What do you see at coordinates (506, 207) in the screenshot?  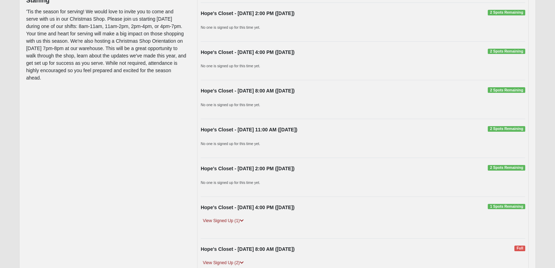 I see `span: 1 Spots Remaining` at bounding box center [506, 207].